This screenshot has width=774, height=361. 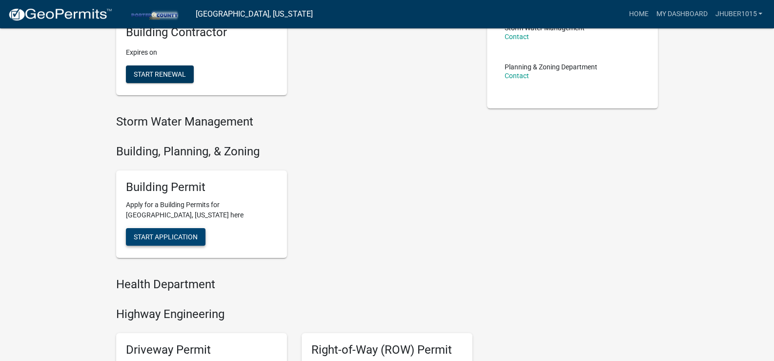 What do you see at coordinates (160, 74) in the screenshot?
I see `button: Start Renewal` at bounding box center [160, 74].